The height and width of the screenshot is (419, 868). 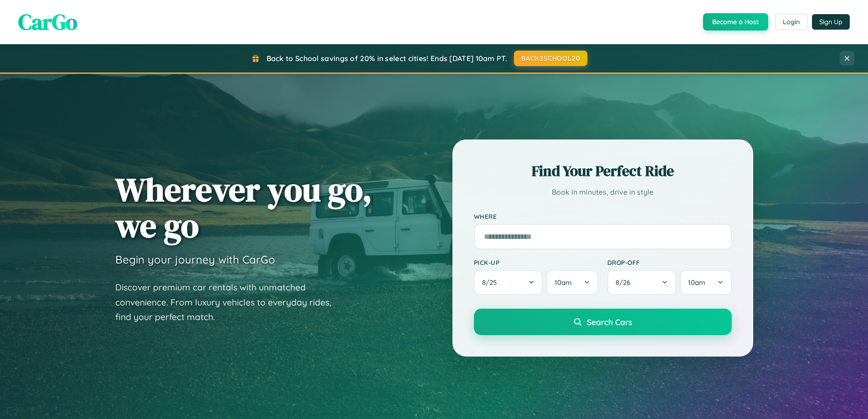 What do you see at coordinates (831, 22) in the screenshot?
I see `button: Sign Up` at bounding box center [831, 22].